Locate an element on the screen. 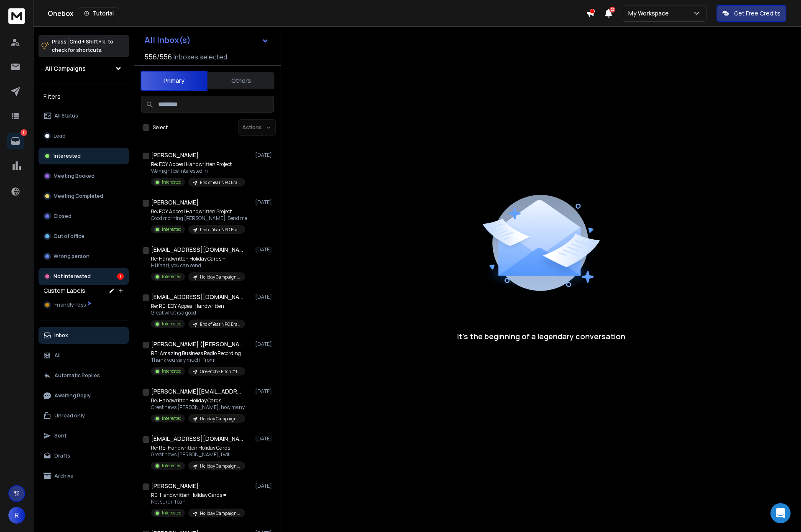 The width and height of the screenshot is (801, 532). p: Not sure if I can is located at coordinates (198, 501).